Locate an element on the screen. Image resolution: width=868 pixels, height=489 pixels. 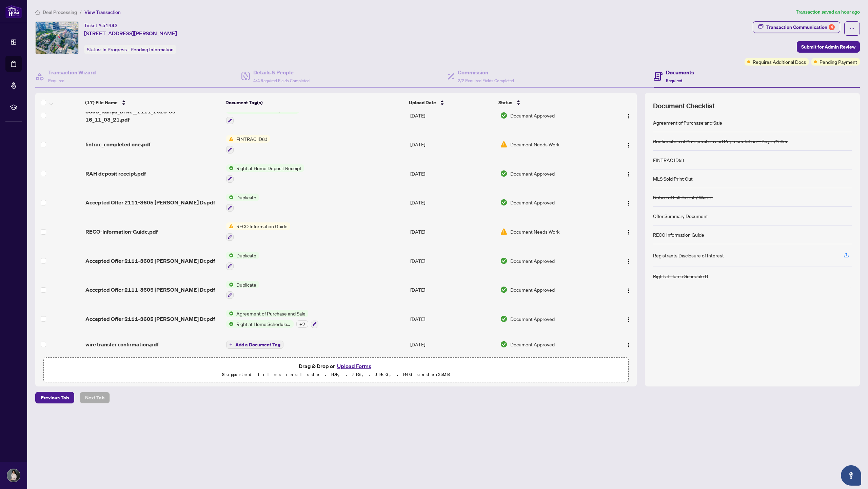
h4: Documents is located at coordinates (680, 72).